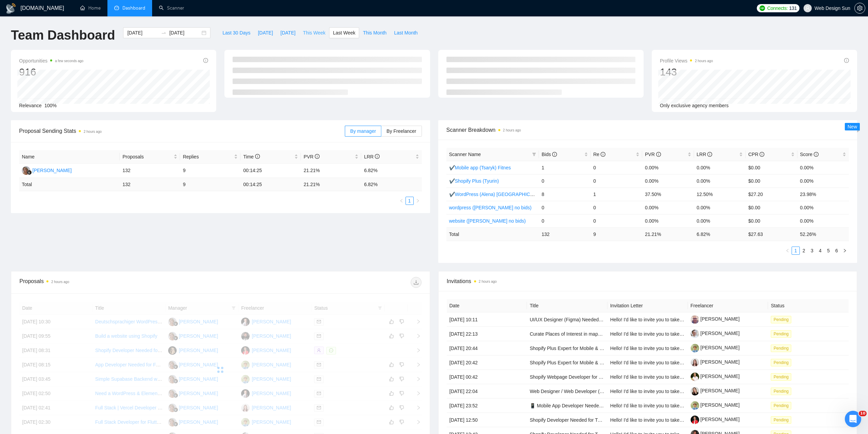 This screenshot has height=434, width=868. What do you see at coordinates (860, 8) in the screenshot?
I see `a: setting` at bounding box center [860, 8].